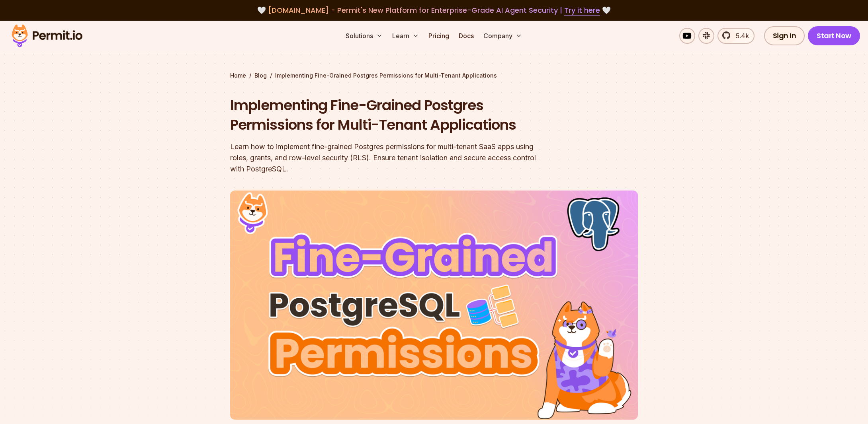 The image size is (868, 424). What do you see at coordinates (439, 36) in the screenshot?
I see `a: Pricing` at bounding box center [439, 36].